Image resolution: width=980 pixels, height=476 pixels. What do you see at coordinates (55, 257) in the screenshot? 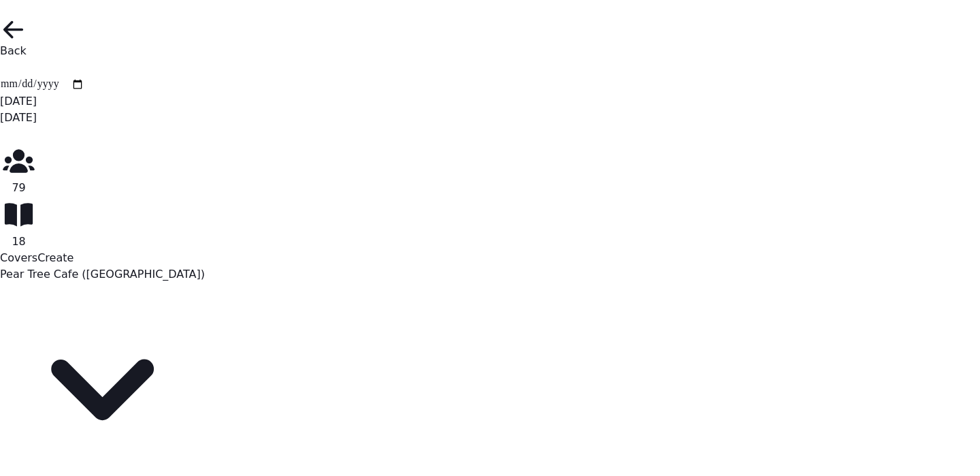
I see `span: Create` at bounding box center [55, 257].